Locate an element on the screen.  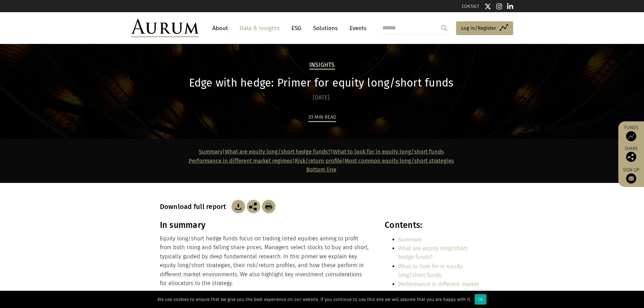
img: Sign up to our newsletter is located at coordinates (632, 179).